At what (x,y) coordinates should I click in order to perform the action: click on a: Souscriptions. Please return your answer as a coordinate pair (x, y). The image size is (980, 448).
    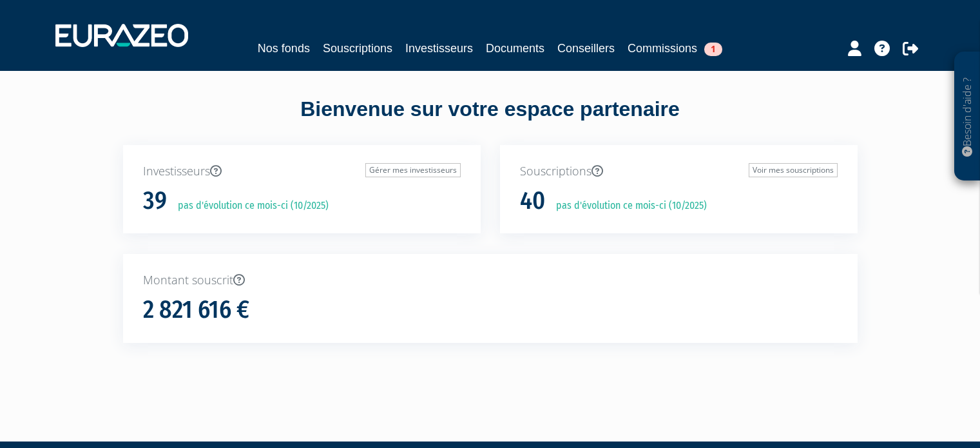
    Looking at the image, I should click on (358, 48).